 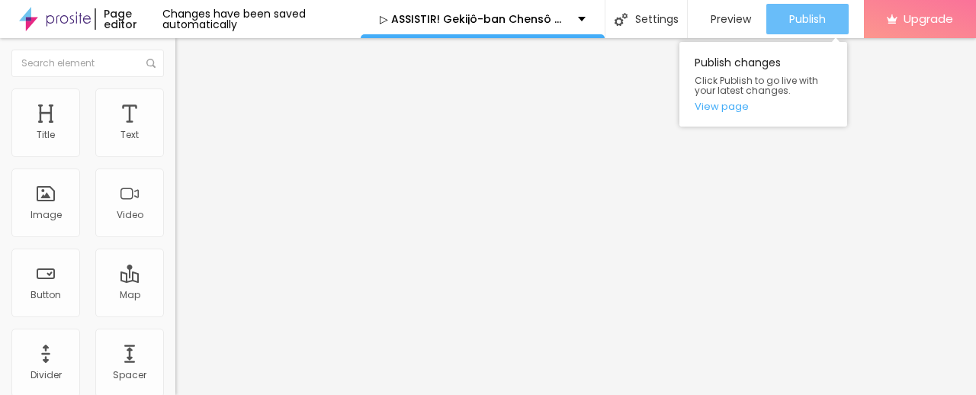 I want to click on div: Publish changes, so click(x=763, y=84).